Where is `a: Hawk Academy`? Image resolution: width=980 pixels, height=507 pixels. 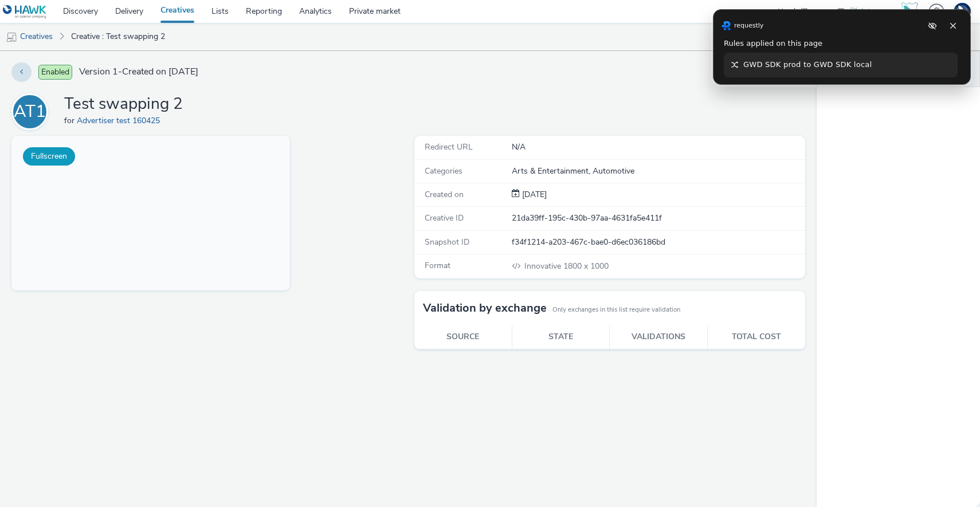
a: Hawk Academy is located at coordinates (912, 12).